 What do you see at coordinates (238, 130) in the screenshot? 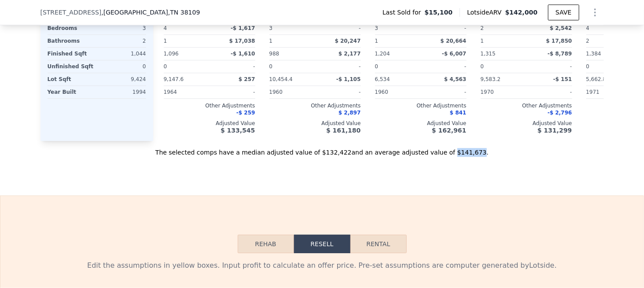
I see `span: $ 133,545` at bounding box center [238, 130].